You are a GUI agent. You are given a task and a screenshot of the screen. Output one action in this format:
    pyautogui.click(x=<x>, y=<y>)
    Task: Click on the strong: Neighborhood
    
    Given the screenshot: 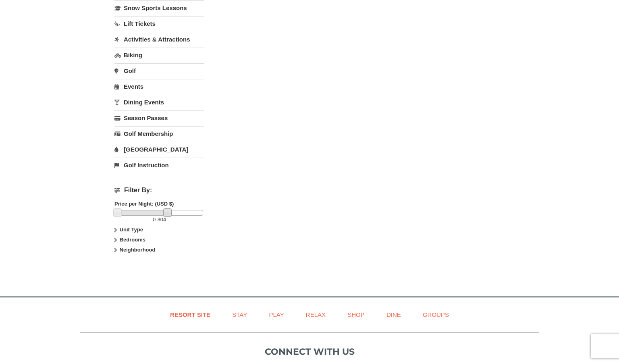 What is the action you would take?
    pyautogui.click(x=138, y=250)
    